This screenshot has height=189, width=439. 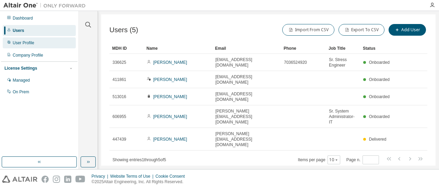 I want to click on div: Privacy, so click(x=101, y=176).